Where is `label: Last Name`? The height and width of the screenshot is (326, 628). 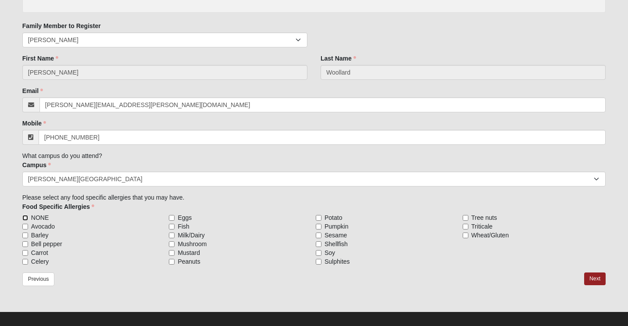 label: Last Name is located at coordinates (338, 58).